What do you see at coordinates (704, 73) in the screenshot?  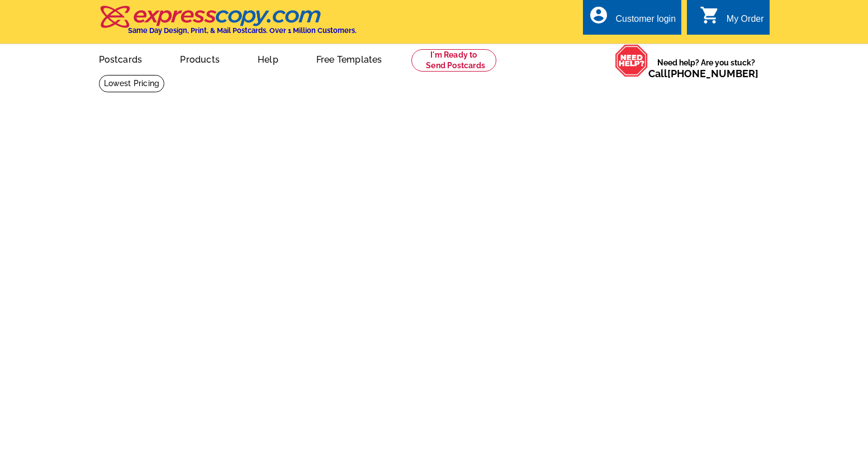 I see `span: Call` at bounding box center [704, 73].